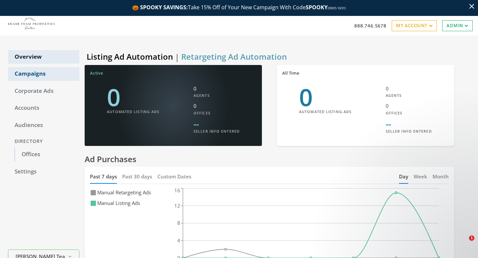 The image size is (478, 258). I want to click on tspan: 16, so click(177, 191).